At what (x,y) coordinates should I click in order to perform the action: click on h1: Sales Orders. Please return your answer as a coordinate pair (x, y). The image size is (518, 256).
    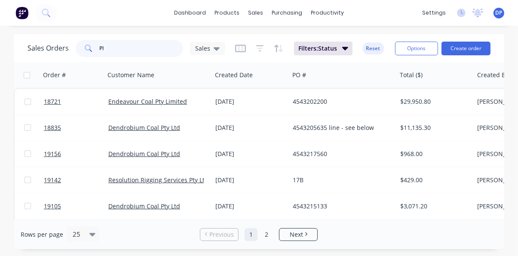
    Looking at the image, I should click on (48, 48).